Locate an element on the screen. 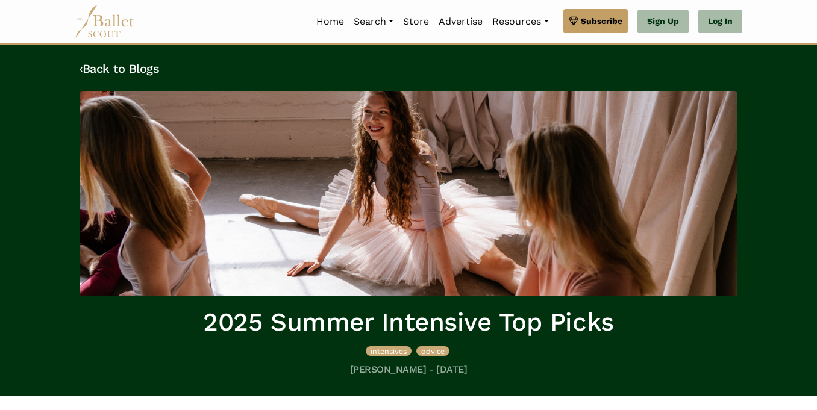 Image resolution: width=817 pixels, height=410 pixels. span: advice is located at coordinates (432, 351).